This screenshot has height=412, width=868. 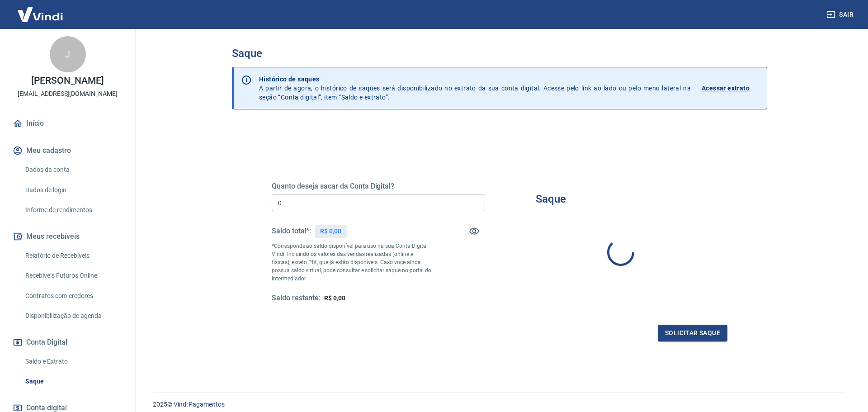 What do you see at coordinates (73, 316) in the screenshot?
I see `a: Disponibilização de agenda` at bounding box center [73, 316].